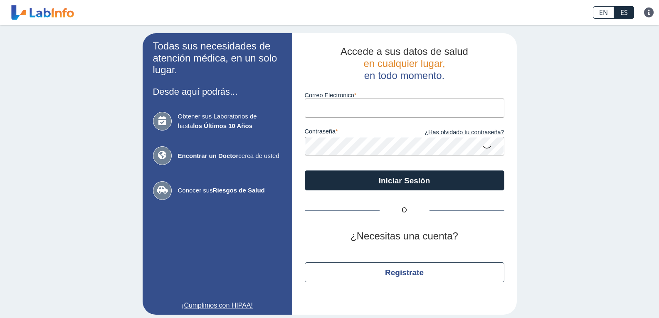  What do you see at coordinates (404, 180) in the screenshot?
I see `button: Iniciar Sesión` at bounding box center [404, 180].